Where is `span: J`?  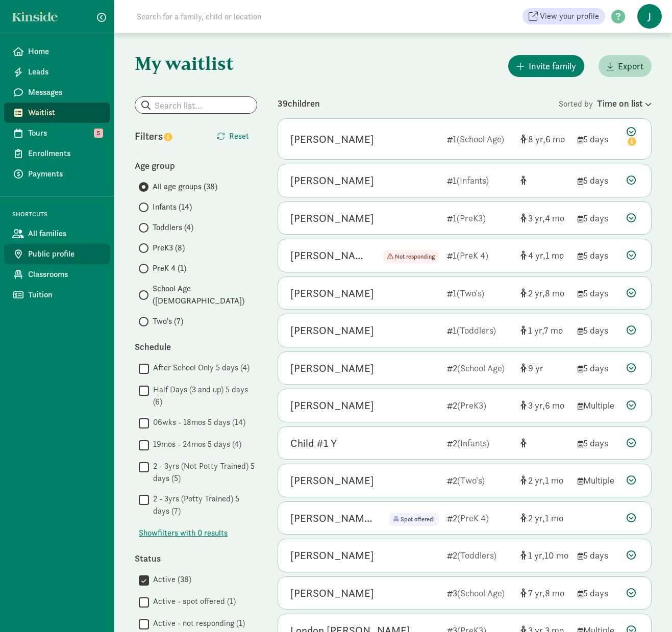 span: J is located at coordinates (649, 17).